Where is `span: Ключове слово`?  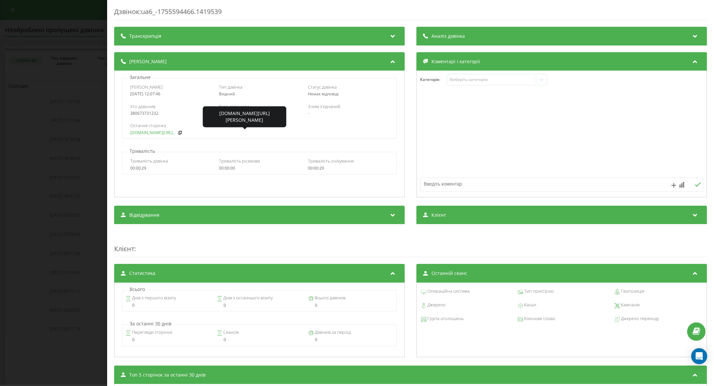 span: Ключове слово is located at coordinates (539, 319).